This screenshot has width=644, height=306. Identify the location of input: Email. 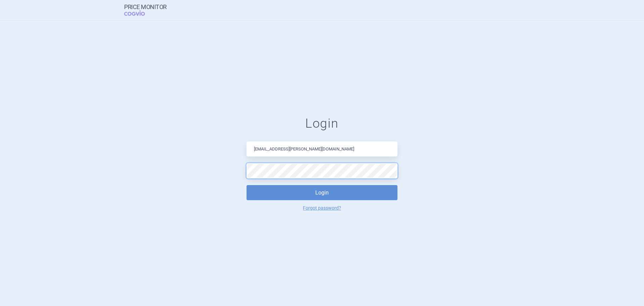
(322, 149).